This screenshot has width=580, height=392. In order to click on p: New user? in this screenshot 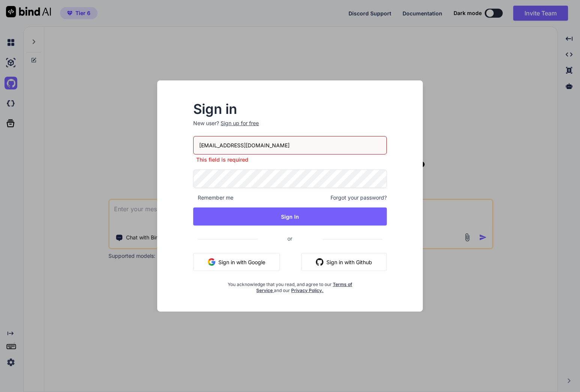, I will do `click(290, 127)`.